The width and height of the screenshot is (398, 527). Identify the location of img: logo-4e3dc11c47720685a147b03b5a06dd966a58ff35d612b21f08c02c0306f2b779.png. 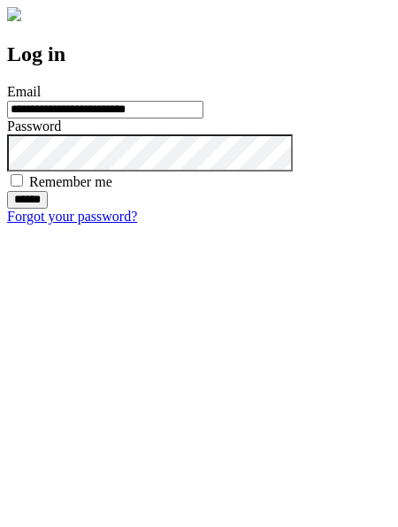
(14, 14).